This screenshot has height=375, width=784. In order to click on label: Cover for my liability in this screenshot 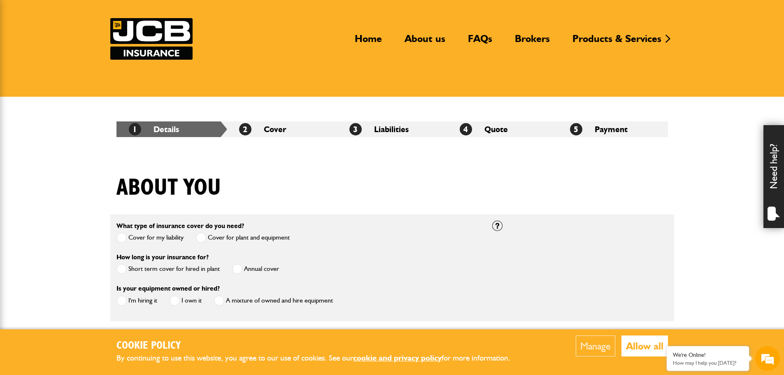, I will do `click(150, 238)`.